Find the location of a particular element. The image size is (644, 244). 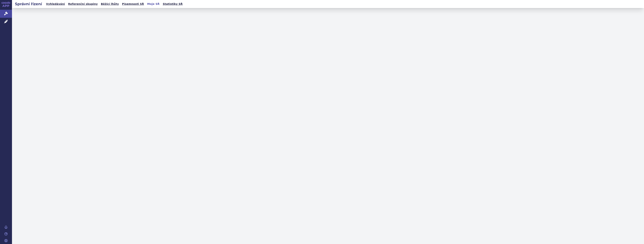

a: Statistiky SŘ is located at coordinates (173, 4).